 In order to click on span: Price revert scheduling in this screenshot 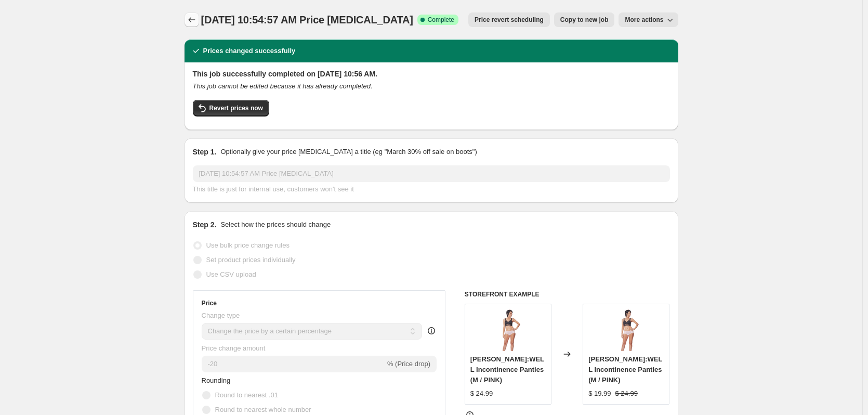, I will do `click(509, 20)`.